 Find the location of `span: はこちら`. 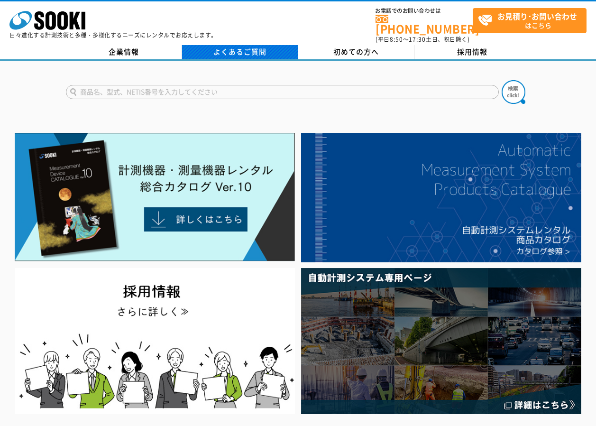

span: はこちら is located at coordinates (532, 20).